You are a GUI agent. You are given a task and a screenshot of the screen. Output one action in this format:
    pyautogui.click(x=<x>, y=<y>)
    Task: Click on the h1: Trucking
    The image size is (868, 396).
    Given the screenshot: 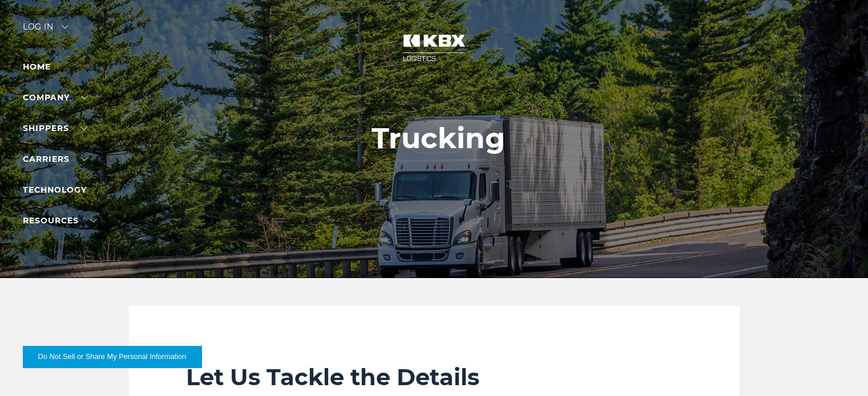 What is the action you would take?
    pyautogui.click(x=438, y=139)
    